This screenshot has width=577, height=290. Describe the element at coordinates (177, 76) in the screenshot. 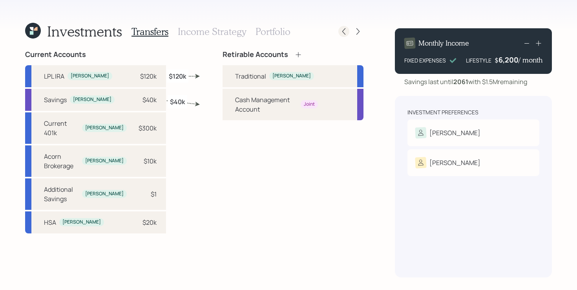

I see `label: $120k` at that location.